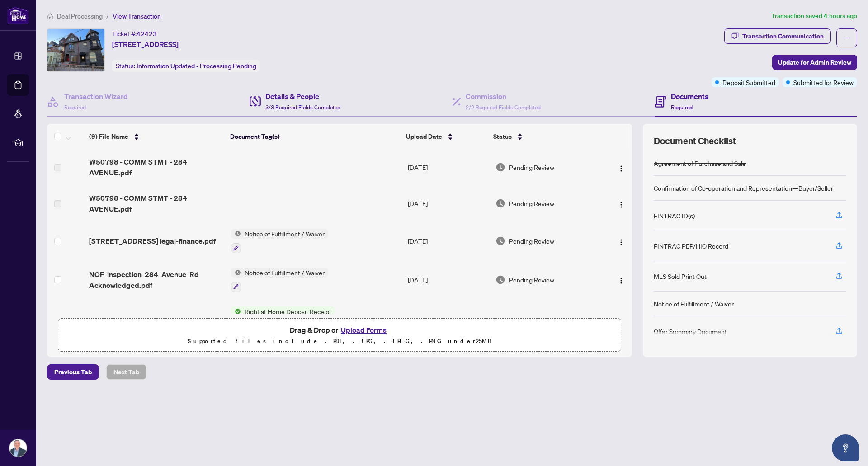  I want to click on span: Document Checklist, so click(694, 141).